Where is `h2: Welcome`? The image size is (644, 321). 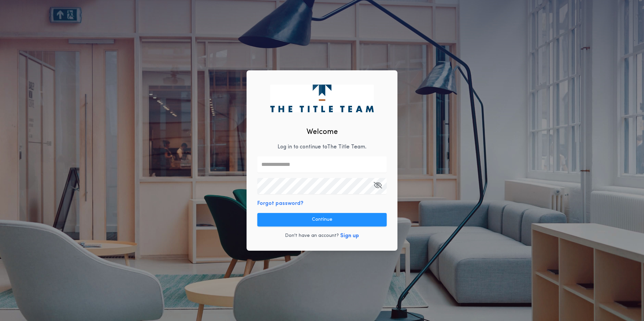
h2: Welcome is located at coordinates (322, 132).